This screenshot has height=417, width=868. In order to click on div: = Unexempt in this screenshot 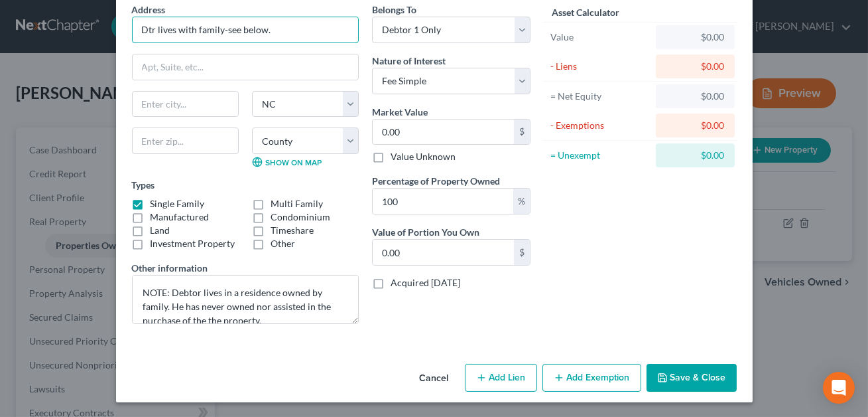, I will do `click(600, 155)`.